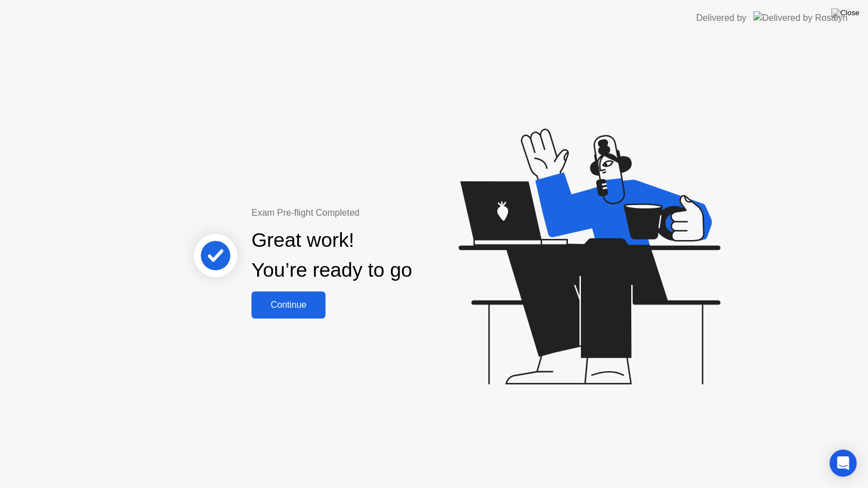 The height and width of the screenshot is (488, 868). What do you see at coordinates (845, 13) in the screenshot?
I see `img: Close` at bounding box center [845, 13].